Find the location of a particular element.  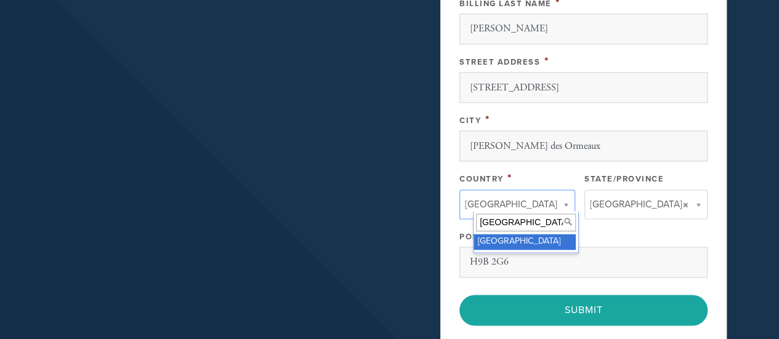

label: Postal Code is located at coordinates (491, 237).